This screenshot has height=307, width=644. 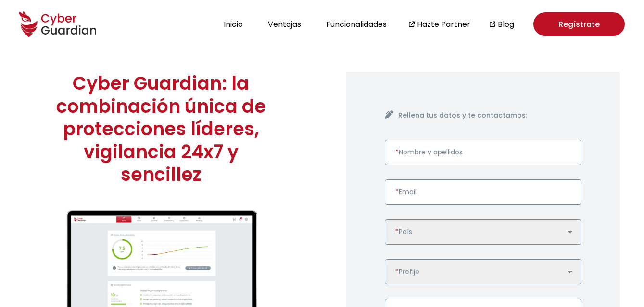 What do you see at coordinates (490, 115) in the screenshot?
I see `h4: Rellena tus datos y te contactamos:` at bounding box center [490, 115].